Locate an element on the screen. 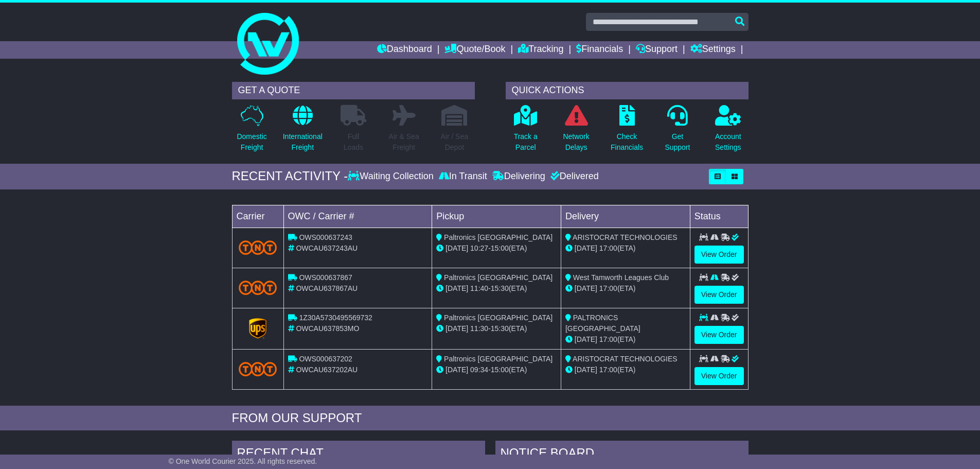 This screenshot has width=980, height=469. span: OWCAU637853MO is located at coordinates (327, 328).